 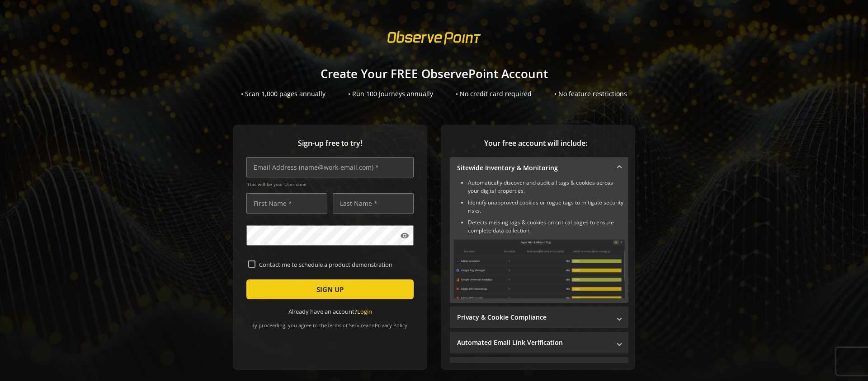 I want to click on li: Detects missing tags & cookies on critical pages to ensure complete data collection., so click(x=546, y=227).